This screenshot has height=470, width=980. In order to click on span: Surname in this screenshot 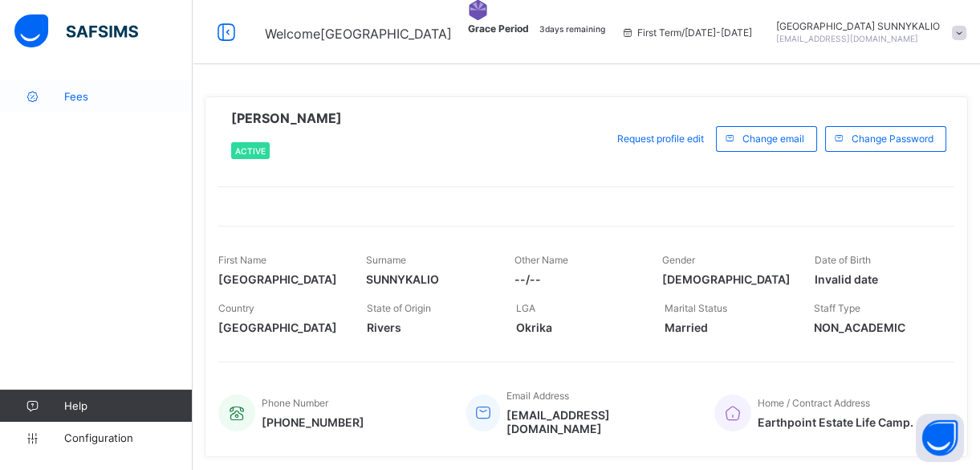, I will do `click(386, 259)`.